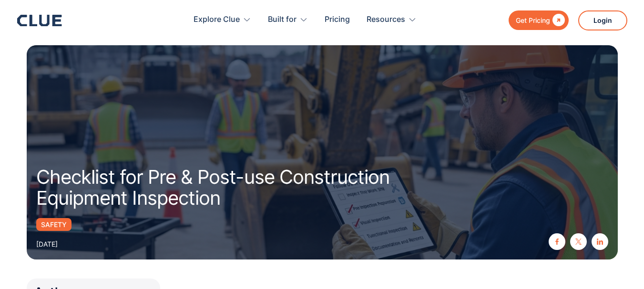 The width and height of the screenshot is (644, 289). Describe the element at coordinates (533, 20) in the screenshot. I see `div: Get Pricing` at that location.